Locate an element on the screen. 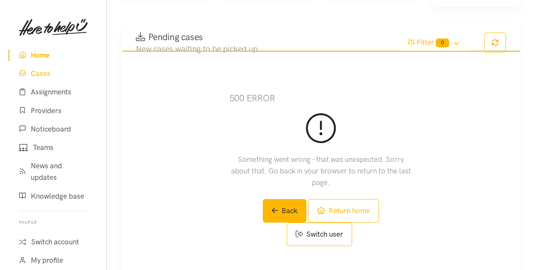  h6: Profile is located at coordinates (53, 223).